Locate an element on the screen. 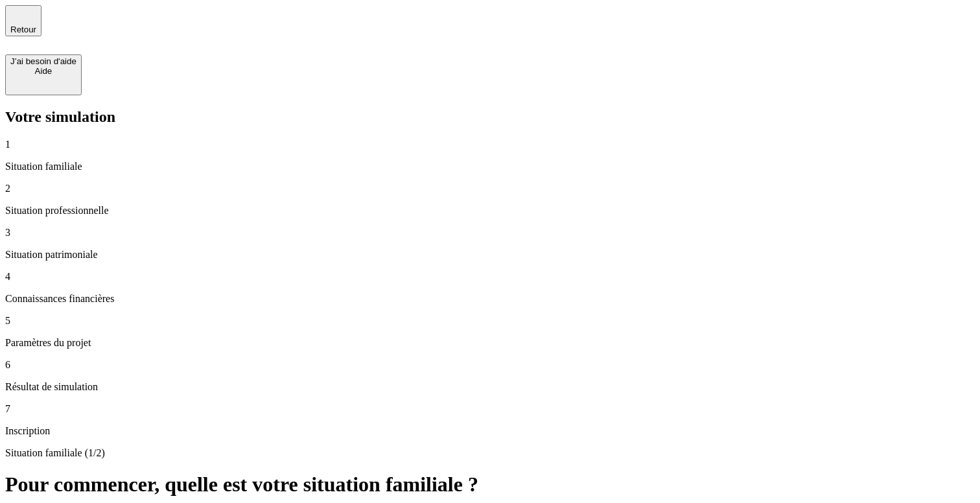 The image size is (980, 503). p: Situation patrimoniale is located at coordinates (490, 255).